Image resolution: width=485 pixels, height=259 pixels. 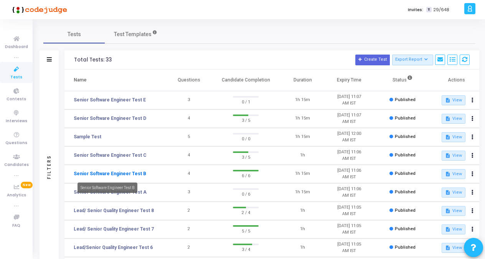 What do you see at coordinates (107, 187) in the screenshot?
I see `div: Senior Software Engineer Test B` at bounding box center [107, 187].